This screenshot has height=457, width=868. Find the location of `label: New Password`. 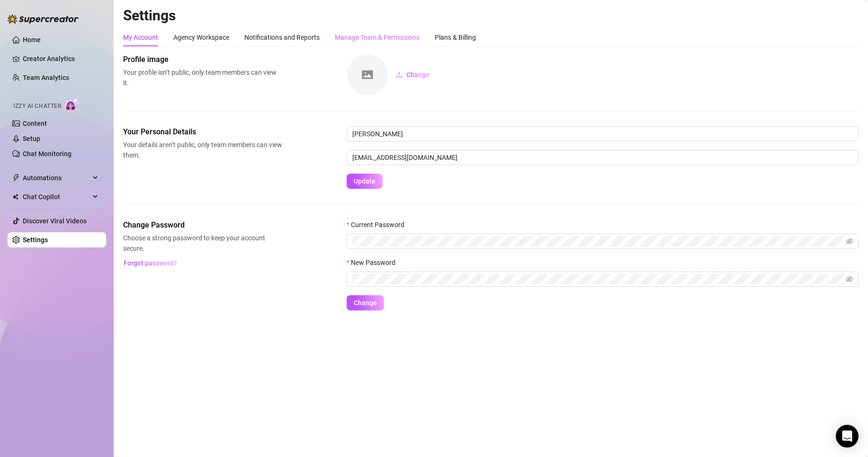

label: New Password is located at coordinates (374, 263).